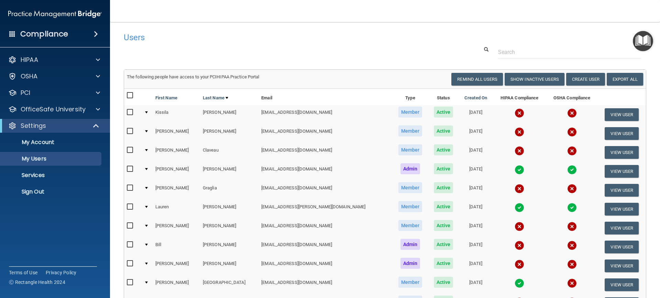 This screenshot has width=660, height=298. I want to click on th: OSHA Compliance, so click(572, 97).